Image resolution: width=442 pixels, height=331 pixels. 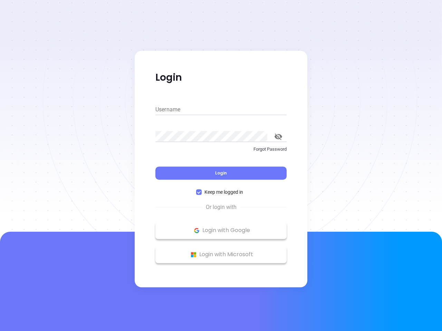 I want to click on p: Login, so click(x=221, y=78).